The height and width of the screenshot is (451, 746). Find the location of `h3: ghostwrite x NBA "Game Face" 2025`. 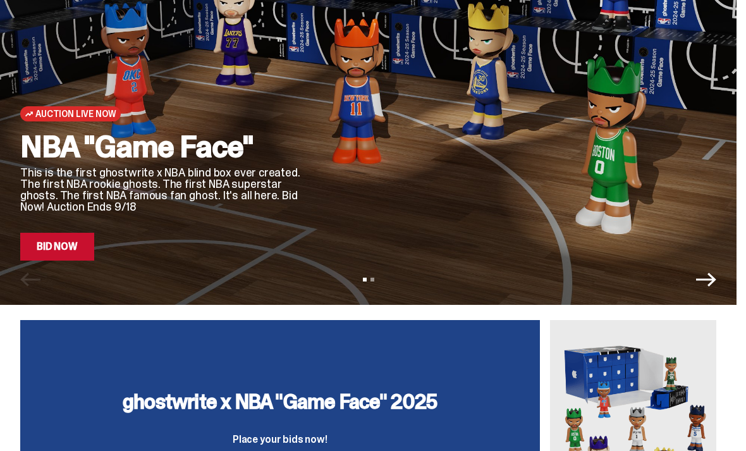

h3: ghostwrite x NBA "Game Face" 2025 is located at coordinates (280, 401).